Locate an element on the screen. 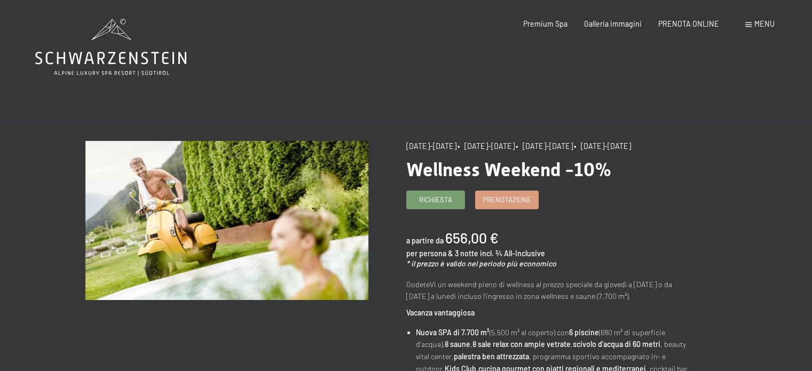  strong: Nuova SPA di 7.700 m² is located at coordinates (453, 332).